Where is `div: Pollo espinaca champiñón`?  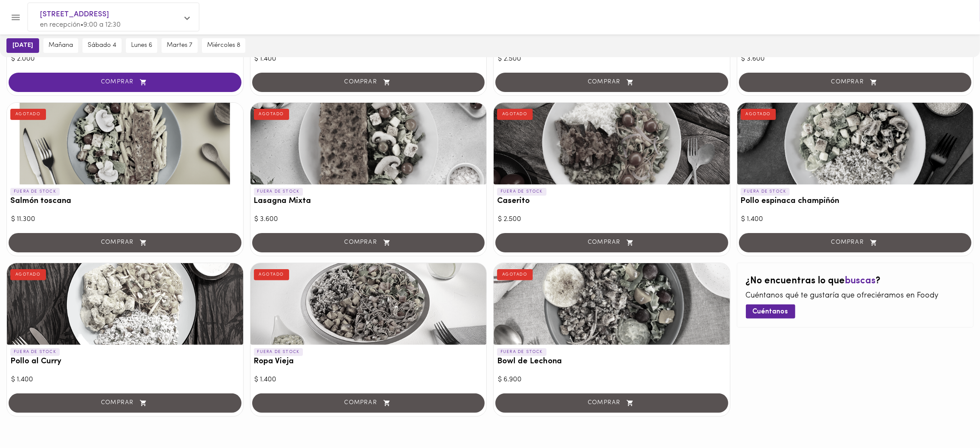
div: Pollo espinaca champiñón is located at coordinates (856, 144).